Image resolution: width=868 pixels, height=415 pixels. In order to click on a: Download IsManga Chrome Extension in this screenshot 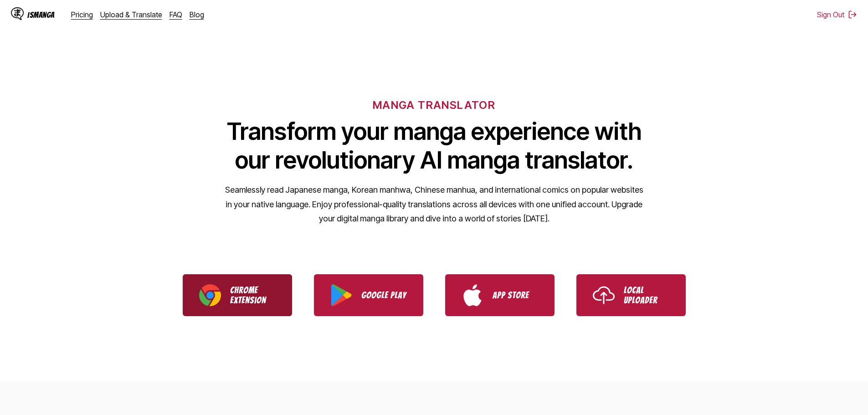, I will do `click(237, 295)`.